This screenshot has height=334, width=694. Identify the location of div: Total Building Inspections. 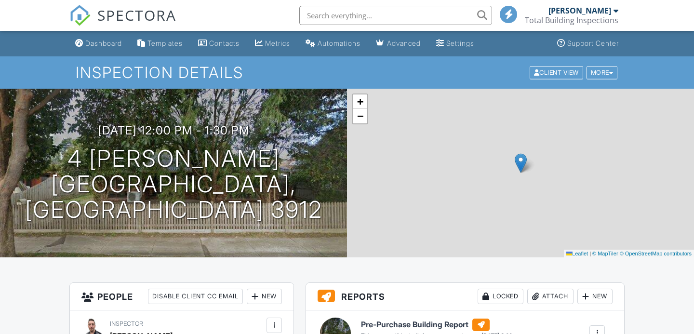
(571, 20).